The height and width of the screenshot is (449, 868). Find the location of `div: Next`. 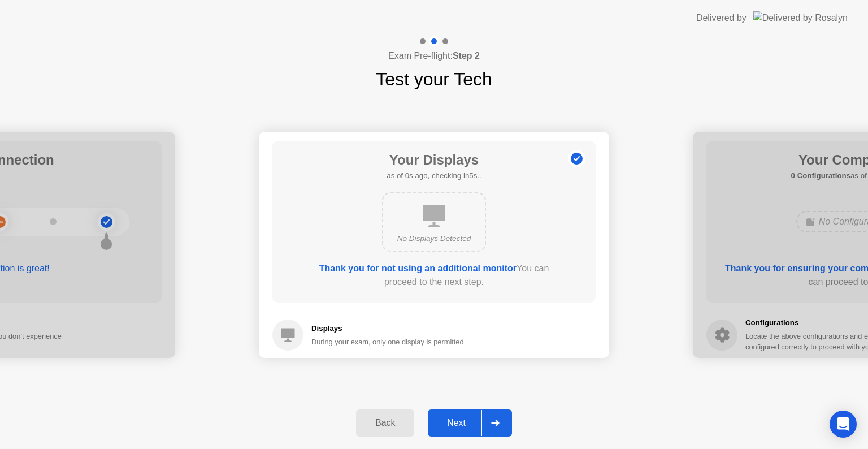

div: Next is located at coordinates (456, 423).